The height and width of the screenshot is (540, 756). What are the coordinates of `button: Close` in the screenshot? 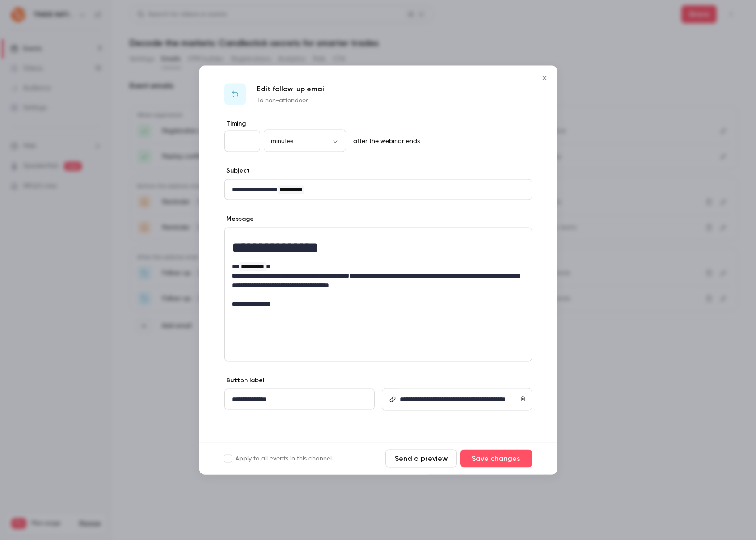 It's located at (545, 78).